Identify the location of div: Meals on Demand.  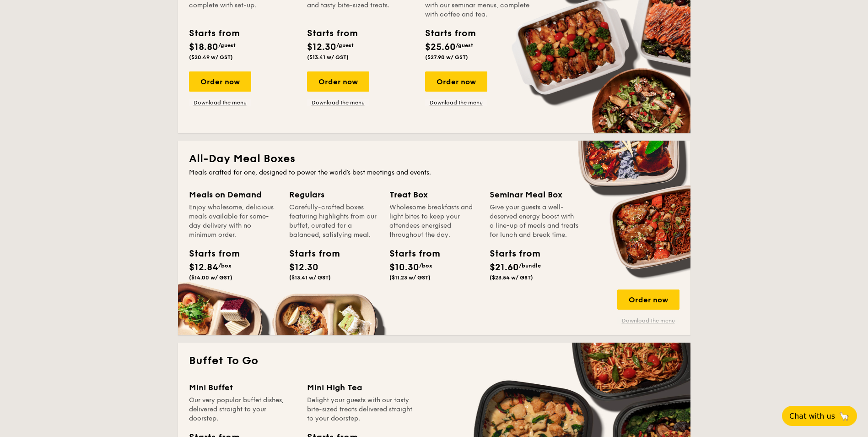
(233, 194).